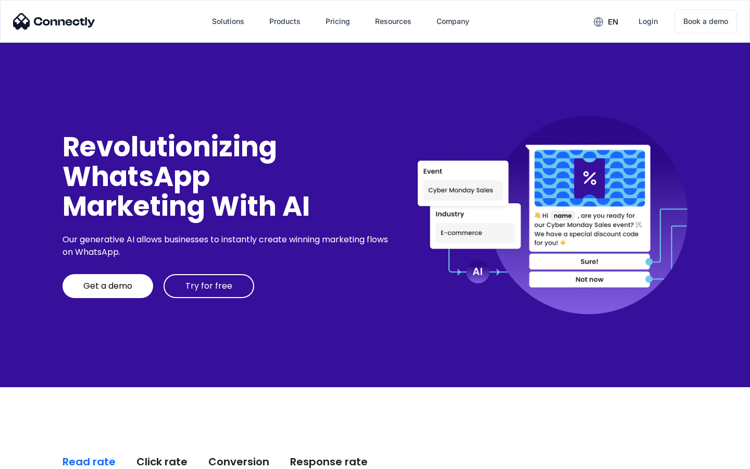 This screenshot has width=750, height=469. Describe the element at coordinates (613, 22) in the screenshot. I see `div: en` at that location.